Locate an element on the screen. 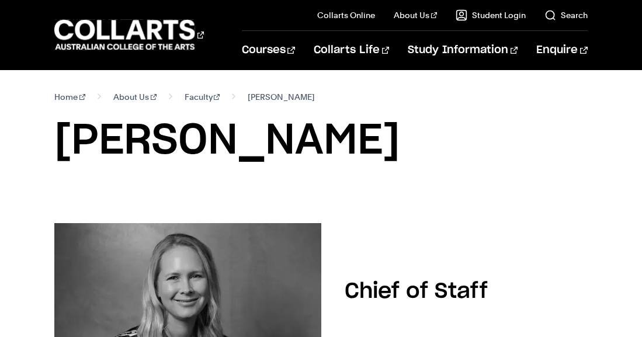 The width and height of the screenshot is (642, 337). a: Enquire is located at coordinates (562, 50).